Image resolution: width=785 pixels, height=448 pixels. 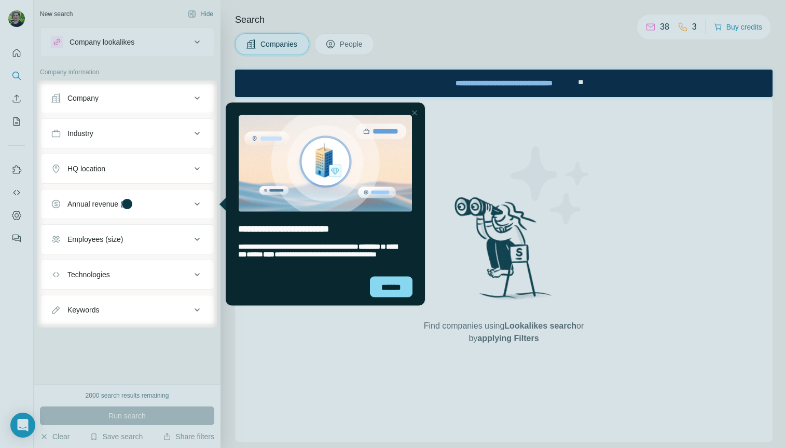 I want to click on div: With company search, you can set filters like industry, location, and size to find companies that..., so click(x=108, y=157).